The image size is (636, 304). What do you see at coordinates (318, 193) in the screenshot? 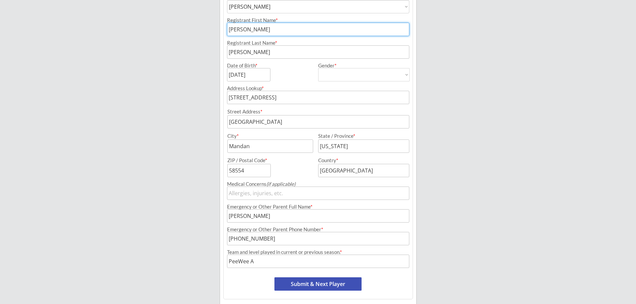
I see `input: Allergies, injuries, etc.` at bounding box center [318, 193].